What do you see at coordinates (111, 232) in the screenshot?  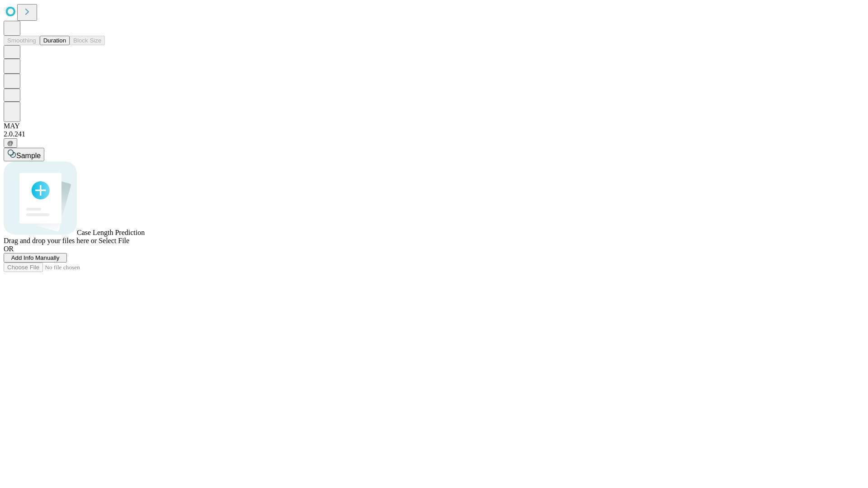 I see `span: Case Length Prediction` at bounding box center [111, 232].